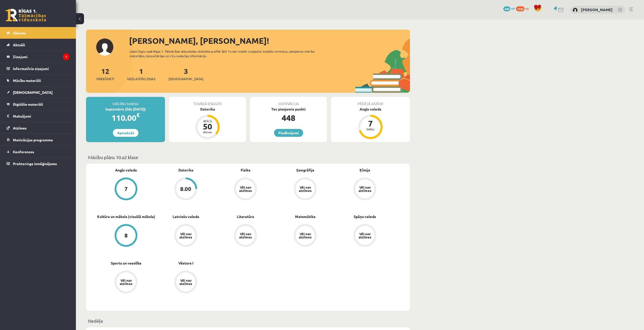 The height and width of the screenshot is (330, 644). Describe the element at coordinates (208, 102) in the screenshot. I see `div: Tuvākā ieskaite` at that location.